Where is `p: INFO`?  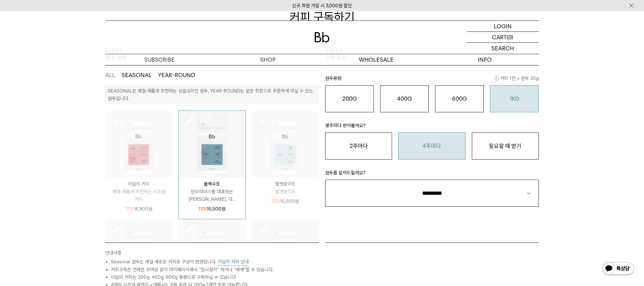
p: INFO is located at coordinates (484, 60).